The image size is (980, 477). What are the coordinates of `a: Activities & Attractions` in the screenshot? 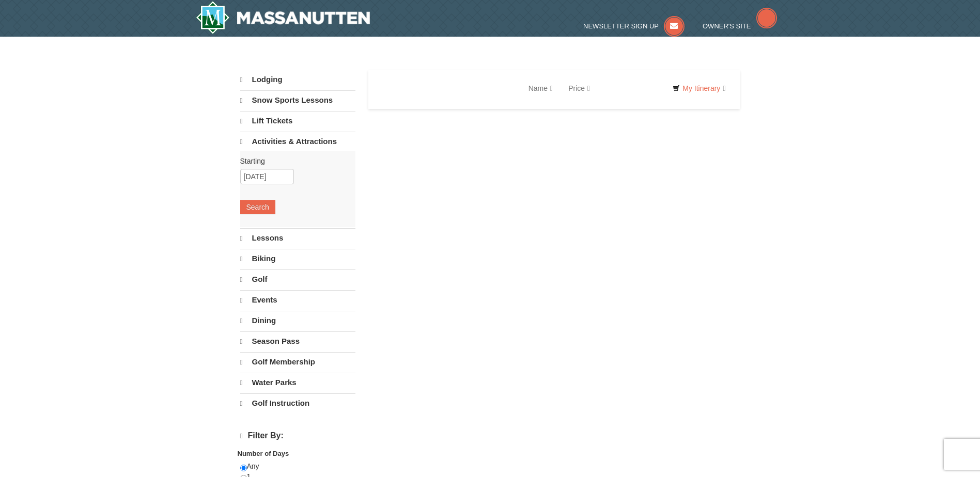 It's located at (298, 141).